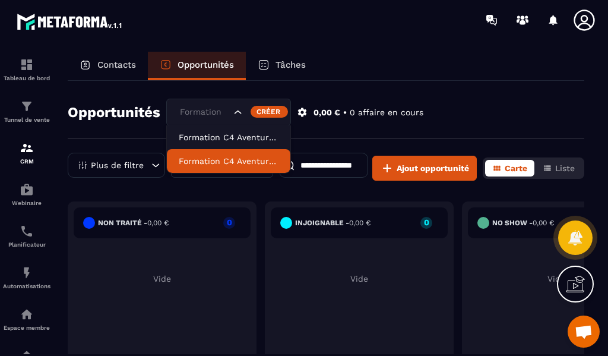 The width and height of the screenshot is (608, 356). What do you see at coordinates (116, 65) in the screenshot?
I see `p: Contacts` at bounding box center [116, 65].